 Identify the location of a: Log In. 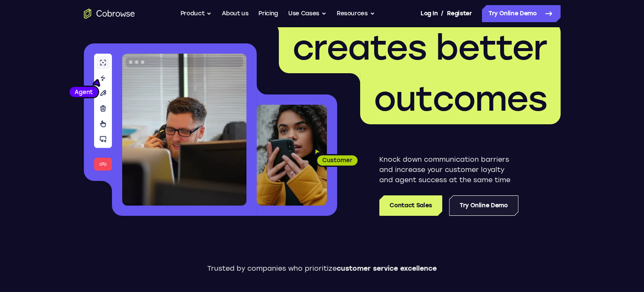
(429, 14).